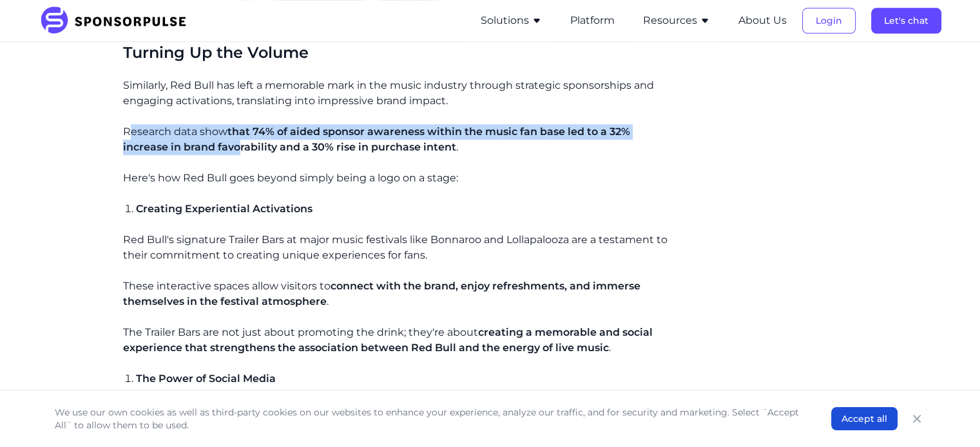 The width and height of the screenshot is (980, 447). I want to click on p: We use our own cookies as well as third-party cookies on our websites to enhance your experience,..., so click(430, 419).